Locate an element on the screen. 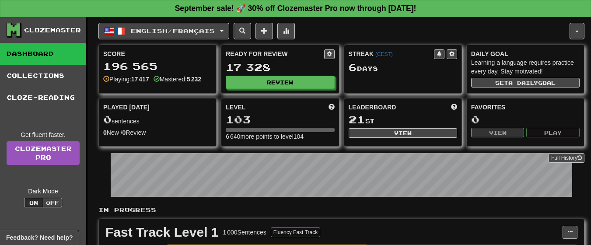  button: Off is located at coordinates (52, 203).